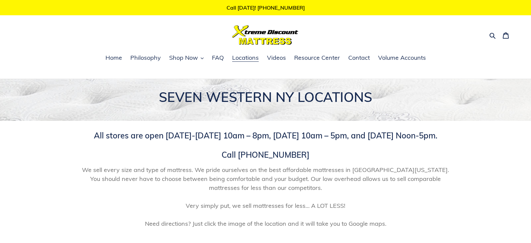  Describe the element at coordinates (317, 58) in the screenshot. I see `span: Resource Center` at that location.